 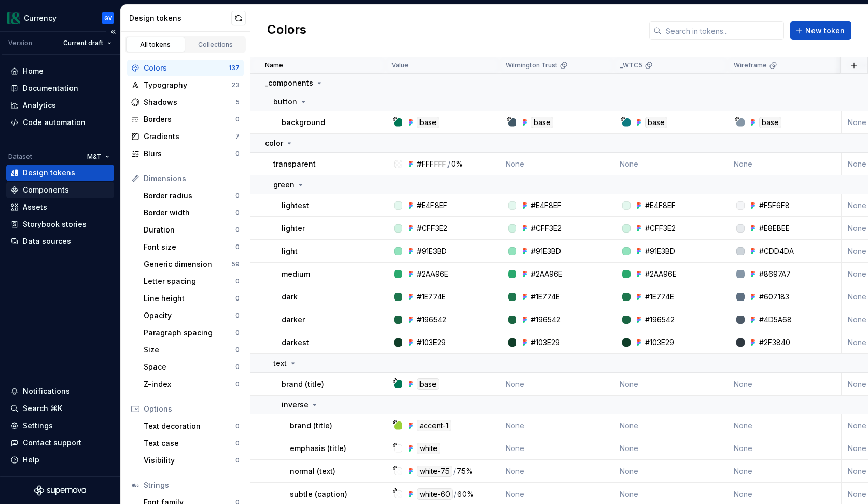 I want to click on div: #CFF3E2, so click(x=660, y=228).